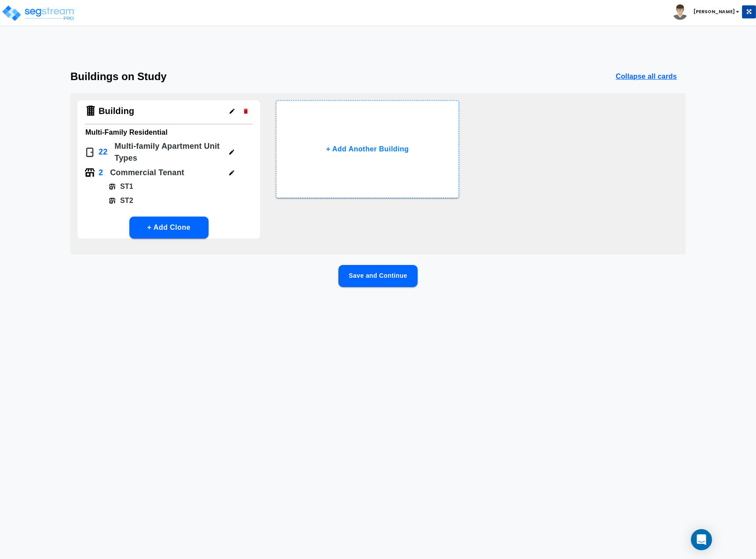  What do you see at coordinates (701, 540) in the screenshot?
I see `div: Open Intercom Messenger` at bounding box center [701, 540].